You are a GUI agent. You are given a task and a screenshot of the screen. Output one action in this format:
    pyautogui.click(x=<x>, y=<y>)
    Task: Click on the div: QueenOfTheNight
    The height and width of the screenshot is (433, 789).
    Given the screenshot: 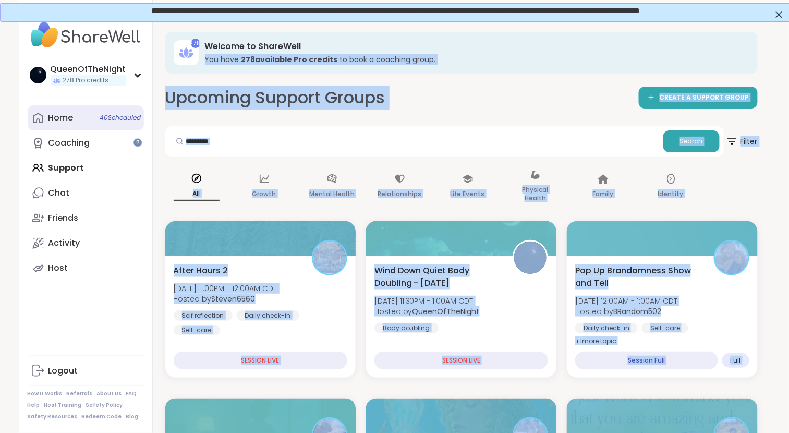 What is the action you would take?
    pyautogui.click(x=88, y=69)
    